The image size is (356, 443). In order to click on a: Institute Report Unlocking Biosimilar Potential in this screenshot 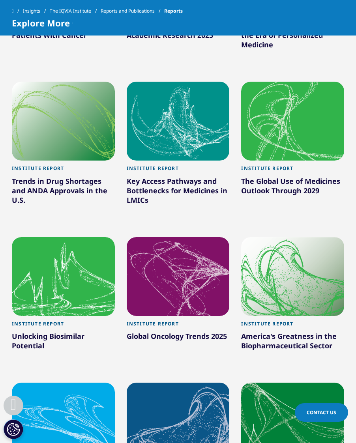, I will do `click(63, 343)`.